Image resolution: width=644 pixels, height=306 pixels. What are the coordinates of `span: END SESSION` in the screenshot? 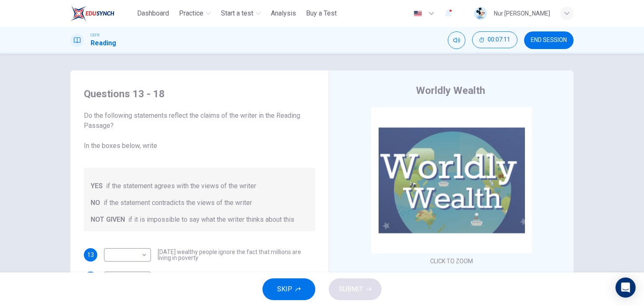 It's located at (549, 40).